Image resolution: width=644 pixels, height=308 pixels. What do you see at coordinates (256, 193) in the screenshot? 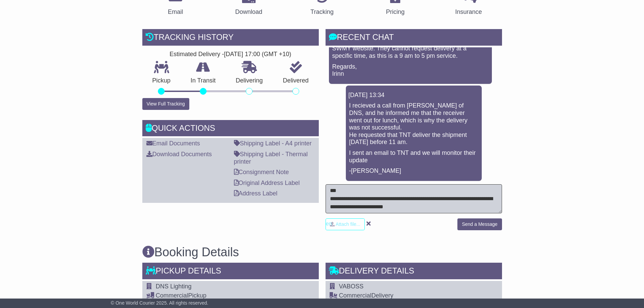
I see `a: Address Label` at bounding box center [256, 193].